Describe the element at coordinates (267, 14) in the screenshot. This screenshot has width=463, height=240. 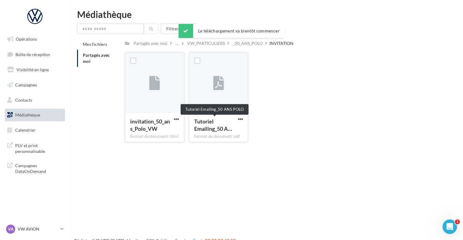
I see `div: Médiathèque` at that location.